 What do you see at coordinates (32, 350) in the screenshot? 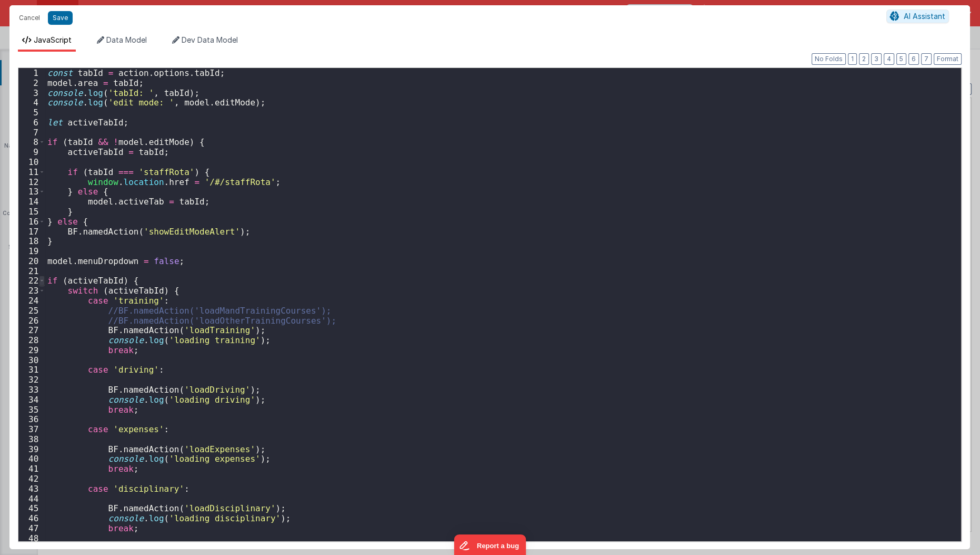
I see `div: 29` at bounding box center [32, 350].